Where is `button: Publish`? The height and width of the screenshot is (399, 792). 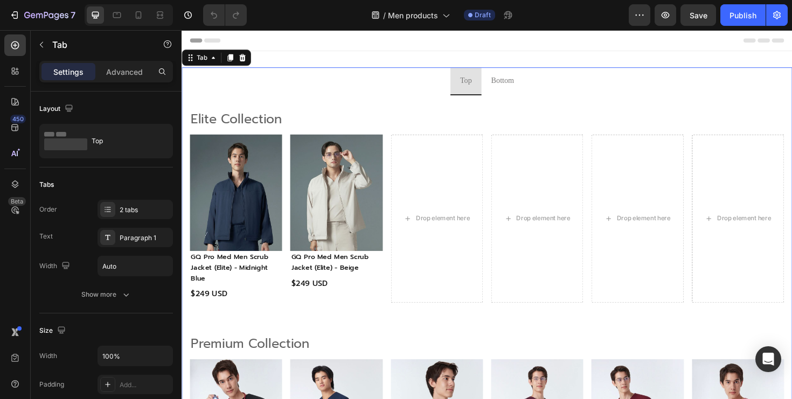 button: Publish is located at coordinates (743, 15).